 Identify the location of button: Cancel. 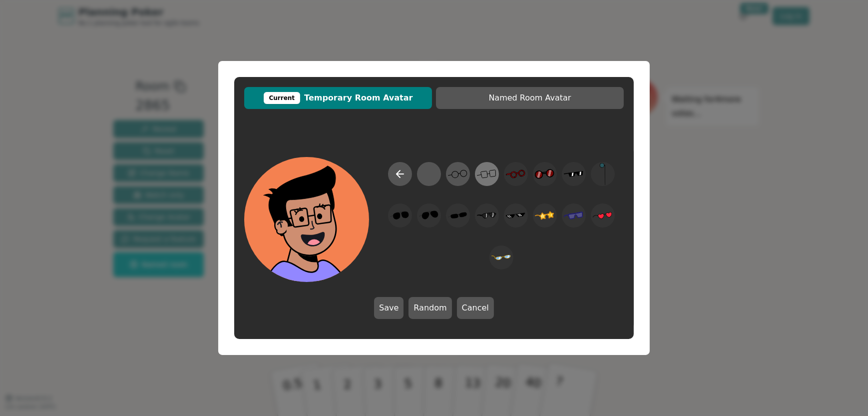
(475, 308).